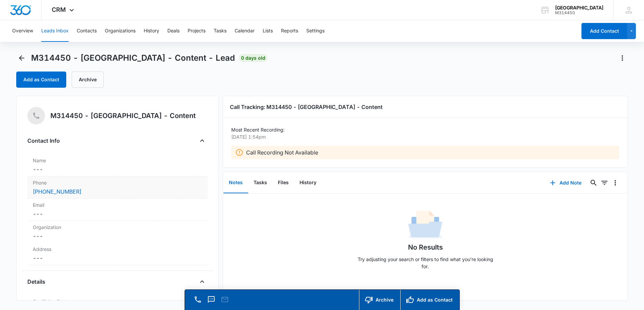 The image size is (644, 310). What do you see at coordinates (245, 31) in the screenshot?
I see `button: Calendar` at bounding box center [245, 31].